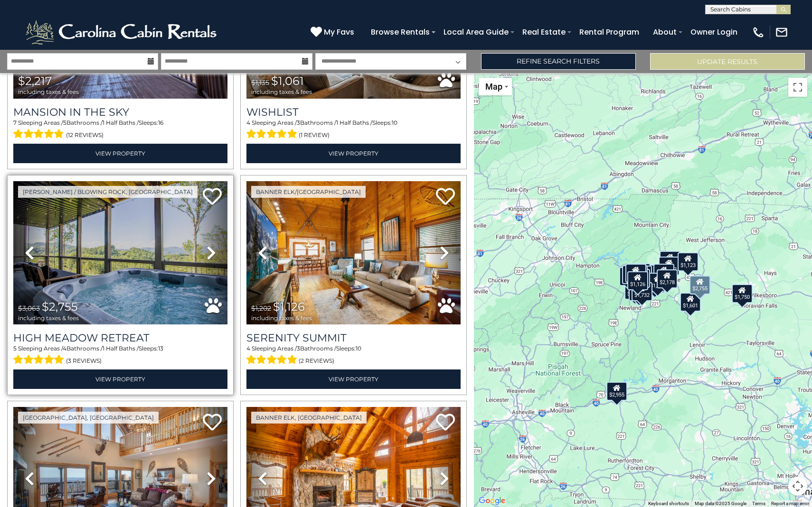  What do you see at coordinates (782, 33) in the screenshot?
I see `img: mail-regular-white.png` at bounding box center [782, 33].